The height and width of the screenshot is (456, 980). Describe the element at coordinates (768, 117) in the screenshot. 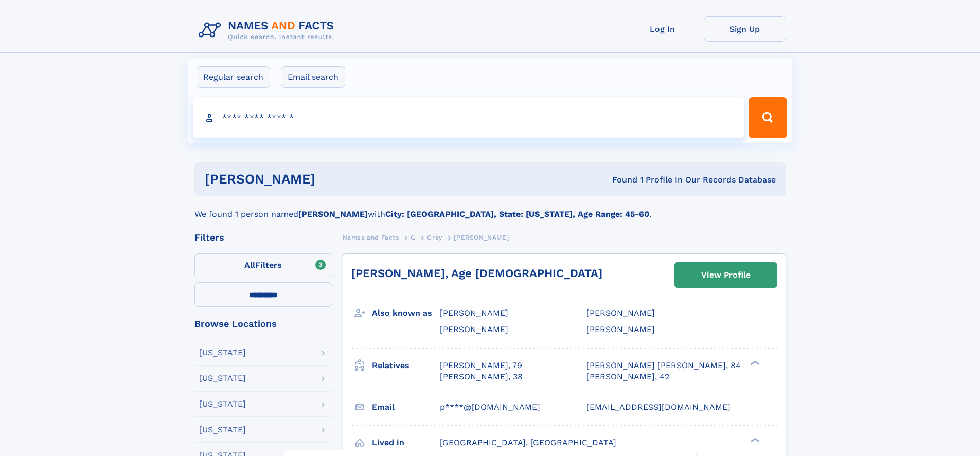

I see `button: Search Button` at that location.